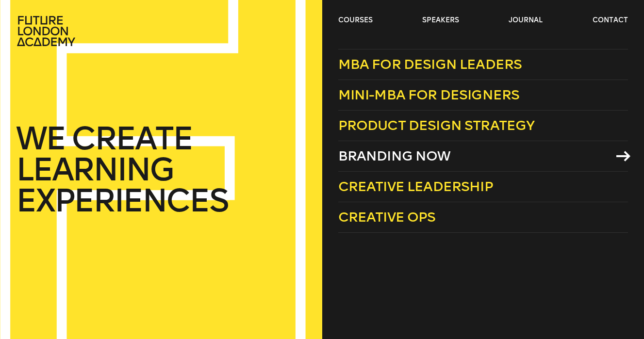 The height and width of the screenshot is (339, 644). What do you see at coordinates (526, 20) in the screenshot?
I see `a: journal` at bounding box center [526, 20].